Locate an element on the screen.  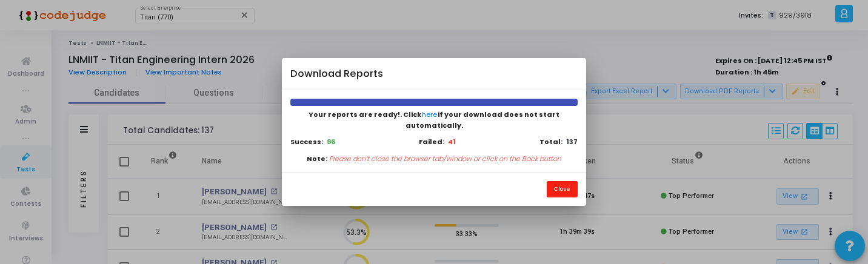
button: Close is located at coordinates (562, 189).